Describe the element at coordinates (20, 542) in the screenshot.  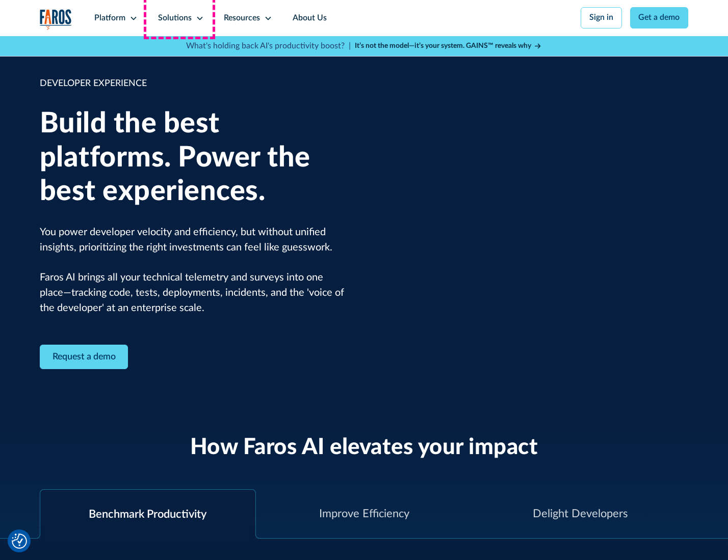
I see `button: Cookie Settings` at that location.